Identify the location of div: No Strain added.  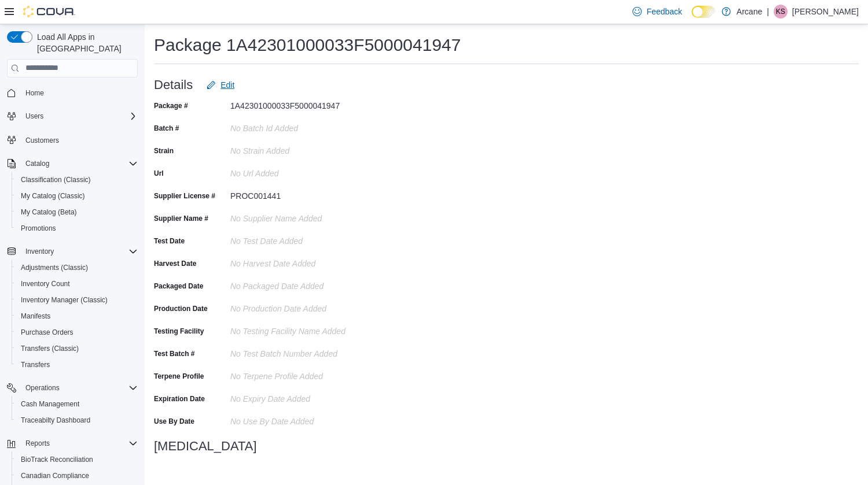
(308, 148).